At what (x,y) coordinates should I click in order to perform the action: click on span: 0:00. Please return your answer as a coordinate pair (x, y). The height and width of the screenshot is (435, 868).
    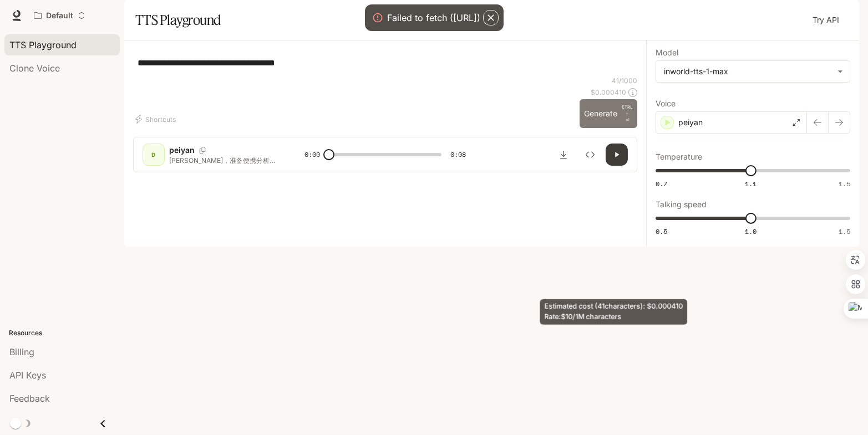
    Looking at the image, I should click on (312, 155).